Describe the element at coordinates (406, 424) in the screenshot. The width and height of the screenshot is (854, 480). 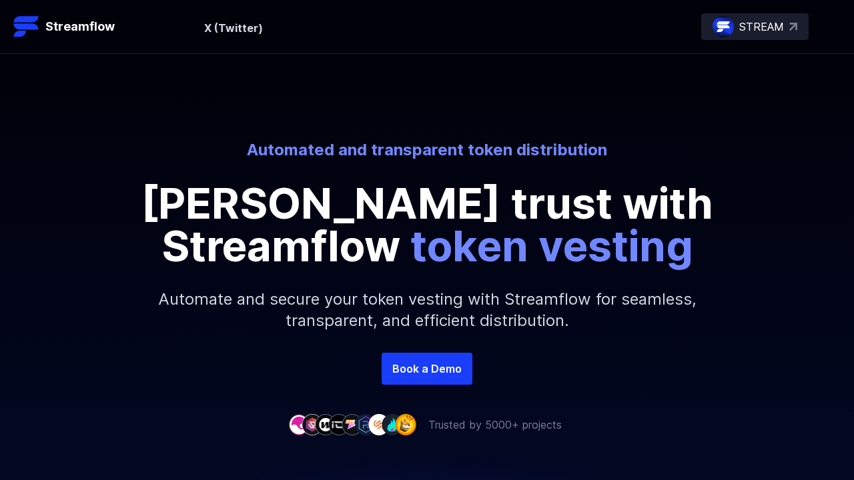
I see `img: company-9` at that location.